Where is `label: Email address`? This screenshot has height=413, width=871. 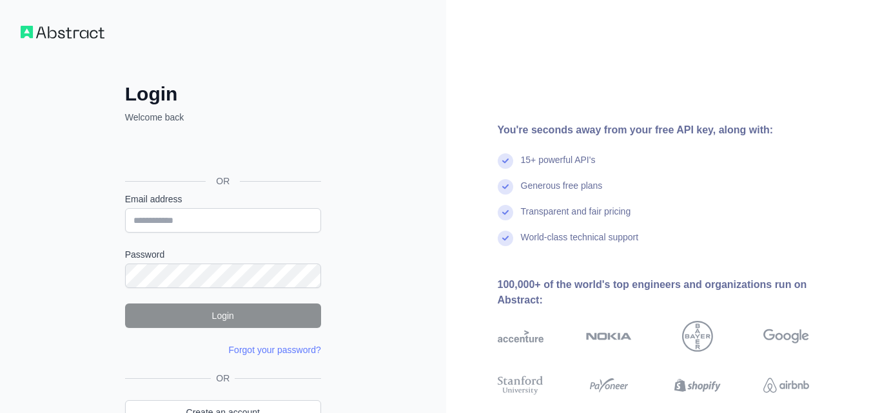
label: Email address is located at coordinates (223, 199).